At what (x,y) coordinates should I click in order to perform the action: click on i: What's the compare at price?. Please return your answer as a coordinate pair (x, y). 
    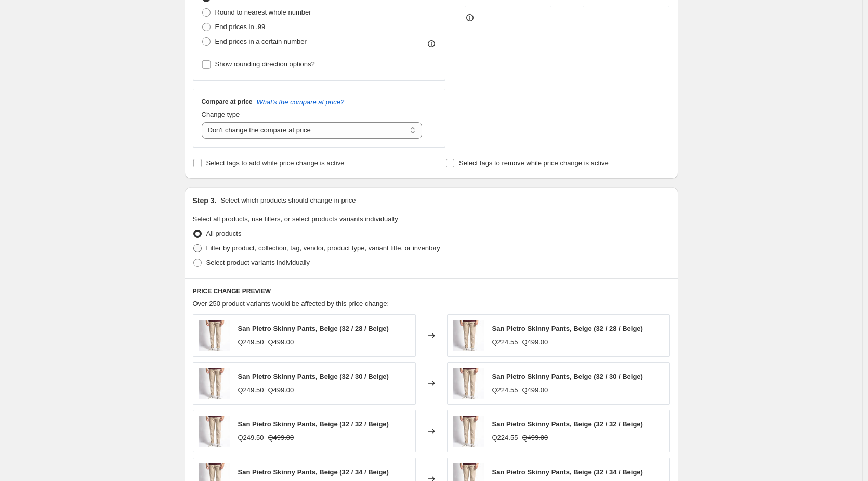
    Looking at the image, I should click on (300, 102).